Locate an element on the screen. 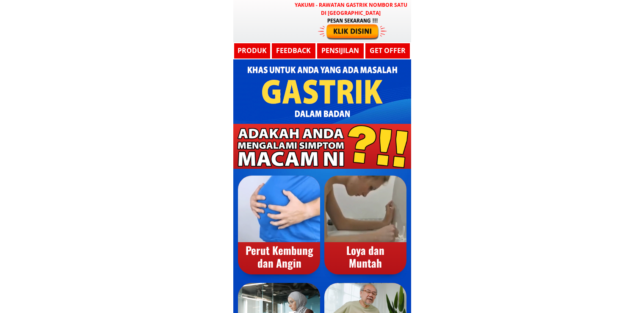 The height and width of the screenshot is (313, 644). div: Loya dan Muntah is located at coordinates (365, 256).